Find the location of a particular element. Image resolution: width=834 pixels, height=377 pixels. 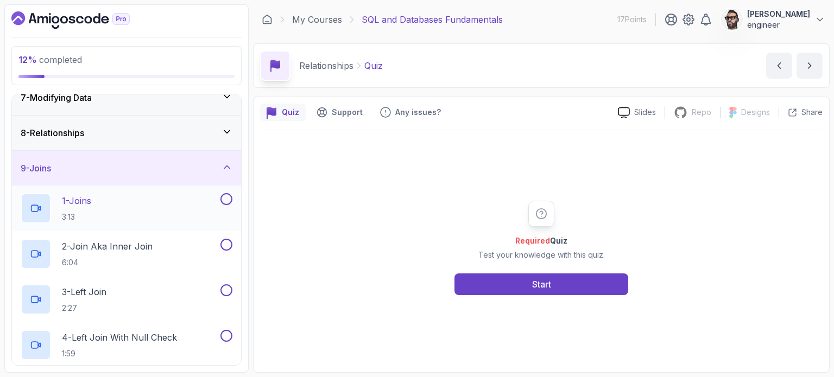

img: user profile image is located at coordinates (732, 20).